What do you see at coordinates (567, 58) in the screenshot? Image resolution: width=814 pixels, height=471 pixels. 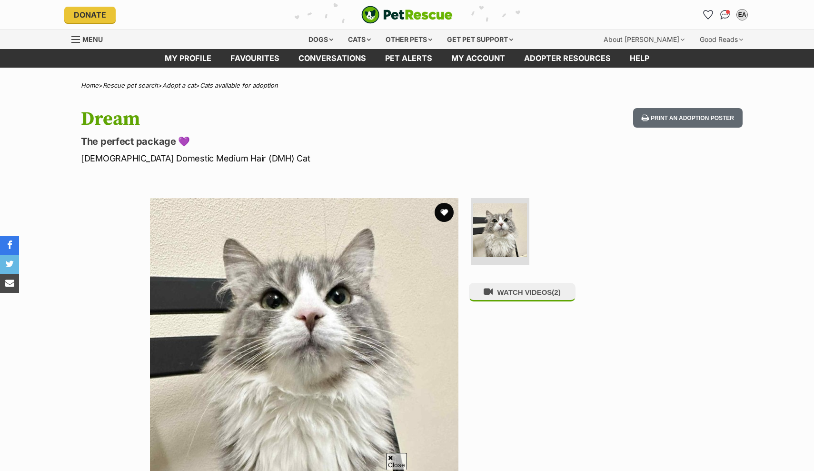 I see `a: Adopter resources` at bounding box center [567, 58].